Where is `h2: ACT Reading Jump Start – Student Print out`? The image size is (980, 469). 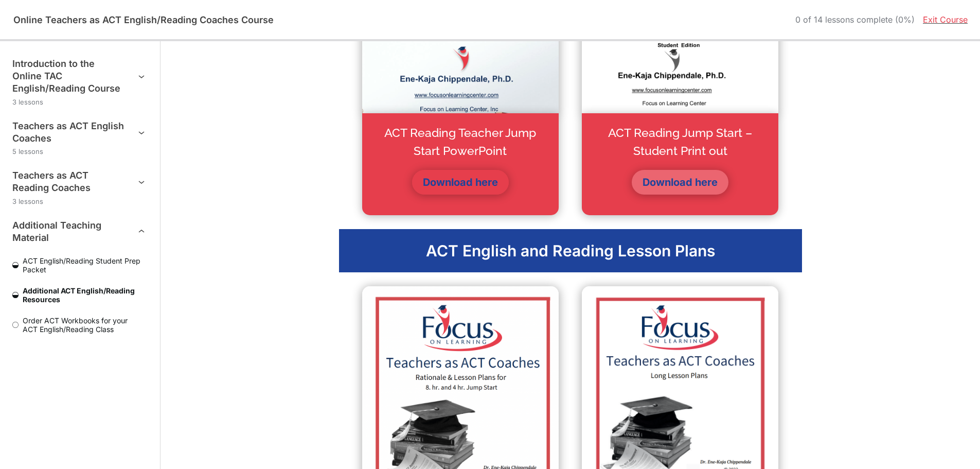 h2: ACT Reading Jump Start – Student Print out is located at coordinates (680, 141).